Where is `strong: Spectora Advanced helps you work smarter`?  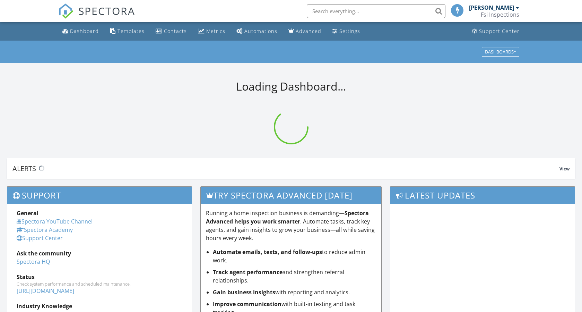
strong: Spectora Advanced helps you work smarter is located at coordinates (288, 217).